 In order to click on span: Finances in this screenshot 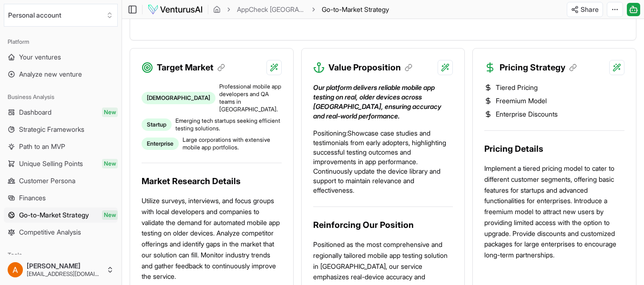, I will do `click(32, 198)`.